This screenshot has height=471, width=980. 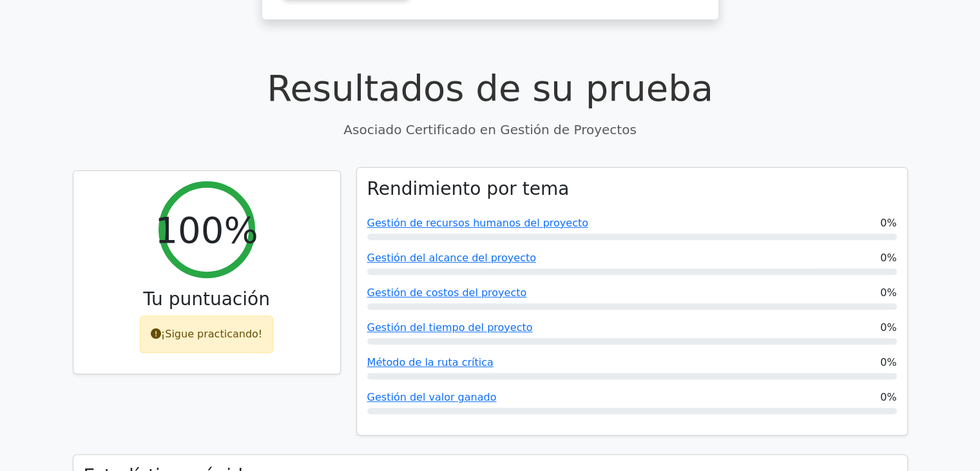 I want to click on a: Gestión de costos del proyecto, so click(x=447, y=292).